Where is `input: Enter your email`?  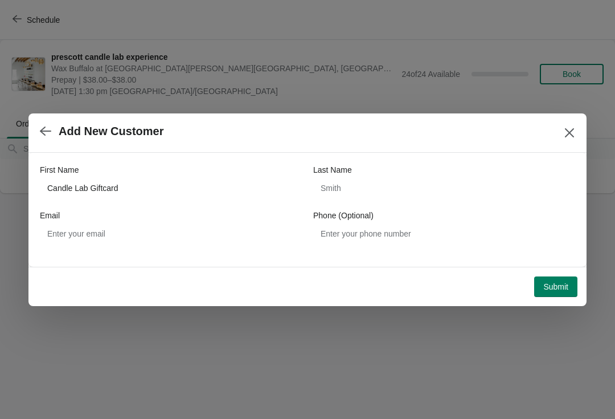
input: Enter your email is located at coordinates (171, 234).